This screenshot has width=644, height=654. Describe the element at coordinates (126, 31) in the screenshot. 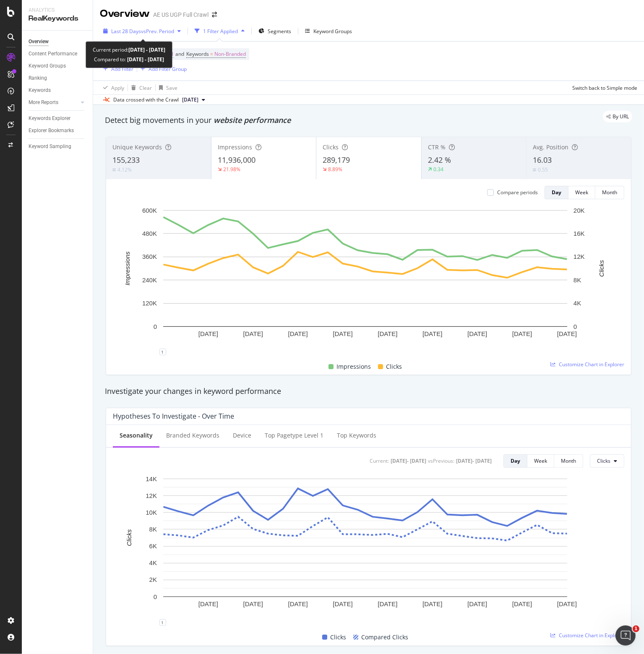

I see `span: Last 28 Days` at that location.